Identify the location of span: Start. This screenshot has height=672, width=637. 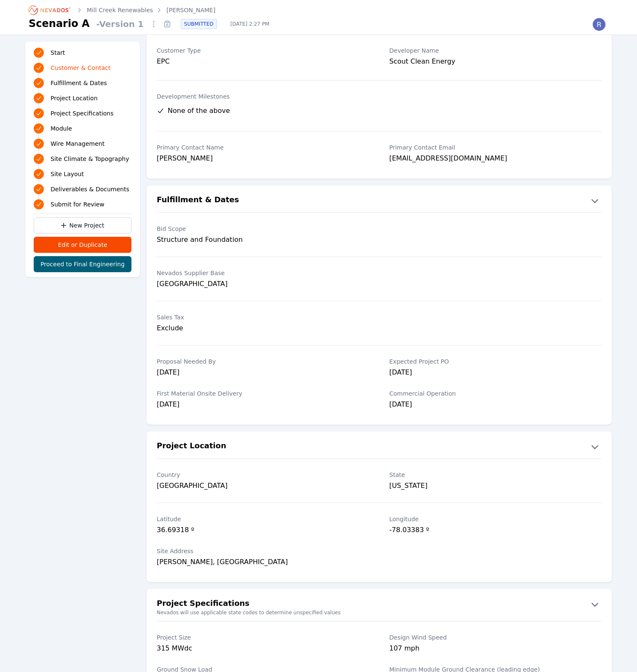
(58, 53).